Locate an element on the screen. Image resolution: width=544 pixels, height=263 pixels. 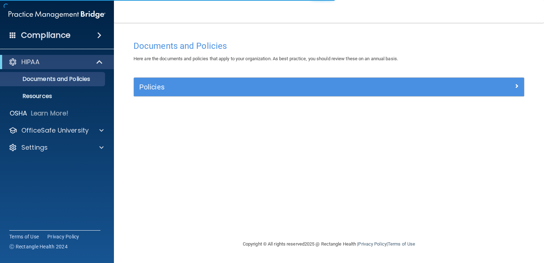
h5: Policies is located at coordinates (280, 87).